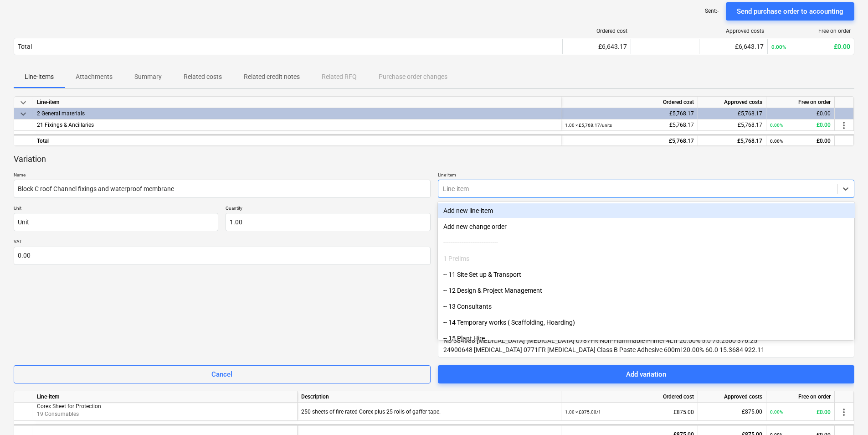 The height and width of the screenshot is (435, 868). Describe the element at coordinates (297, 113) in the screenshot. I see `div: 2 General materials` at that location.